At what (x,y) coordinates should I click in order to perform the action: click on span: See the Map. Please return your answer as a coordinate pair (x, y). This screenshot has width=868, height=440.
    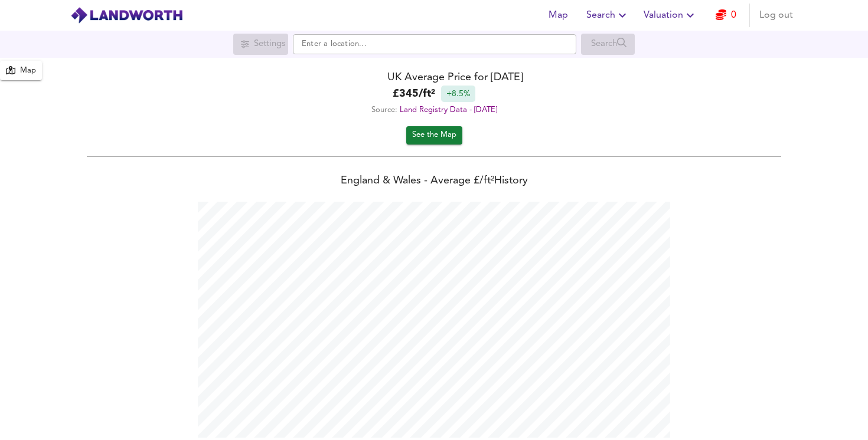
    Looking at the image, I should click on (434, 135).